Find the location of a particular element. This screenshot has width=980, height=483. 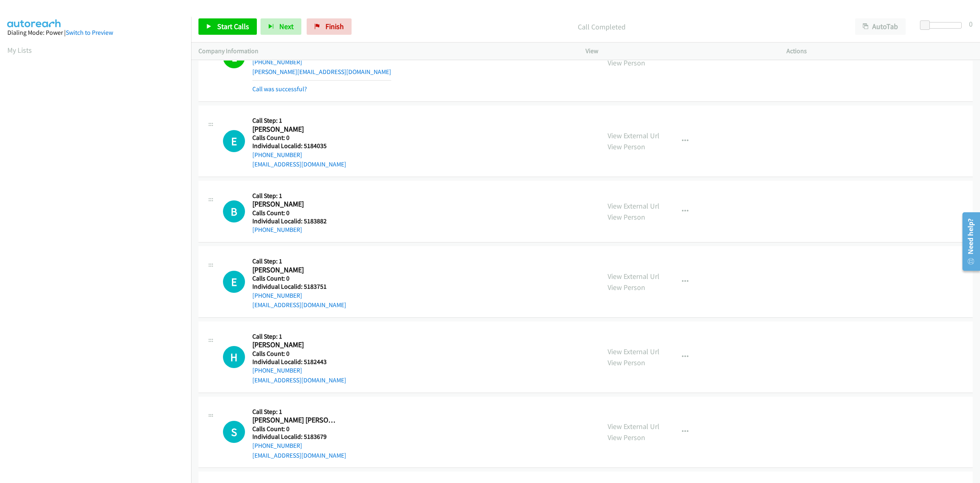

a: My Lists is located at coordinates (20, 50).